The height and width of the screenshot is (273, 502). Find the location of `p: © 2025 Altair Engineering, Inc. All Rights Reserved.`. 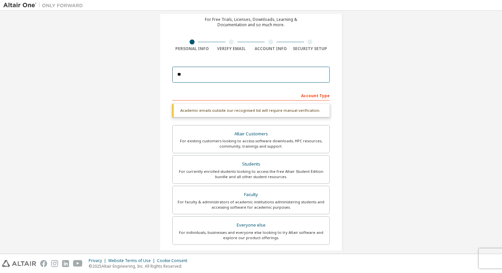

p: © 2025 Altair Engineering, Inc. All Rights Reserved. is located at coordinates (140, 266).